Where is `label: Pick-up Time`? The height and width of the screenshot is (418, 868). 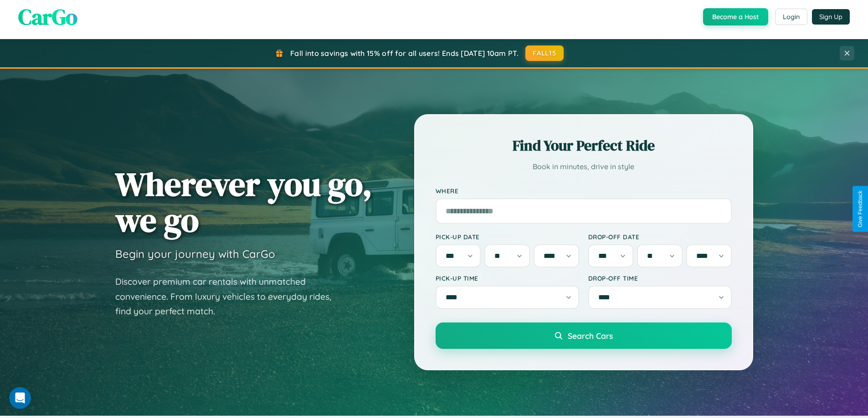 label: Pick-up Time is located at coordinates (507, 278).